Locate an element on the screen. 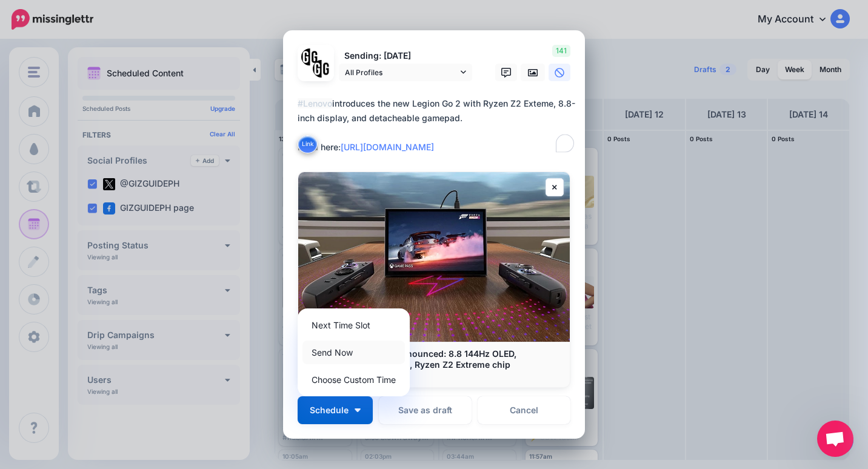 This screenshot has width=868, height=469. img: 353459792_649996473822713_4483302954317148903_n-bsa138318.png is located at coordinates (309, 57).